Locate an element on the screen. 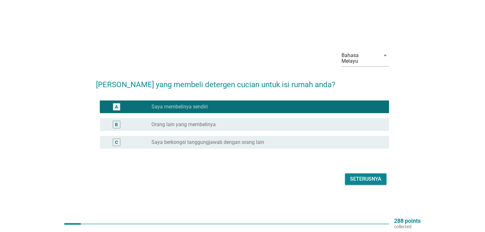 The height and width of the screenshot is (232, 485). label: Orang lain yang membelinya is located at coordinates (184, 125).